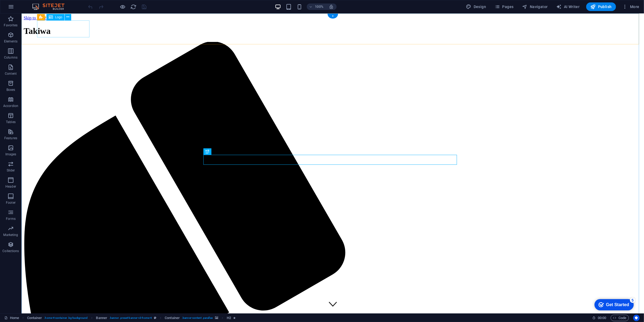 The image size is (644, 322). I want to click on button: Navigator, so click(535, 7).